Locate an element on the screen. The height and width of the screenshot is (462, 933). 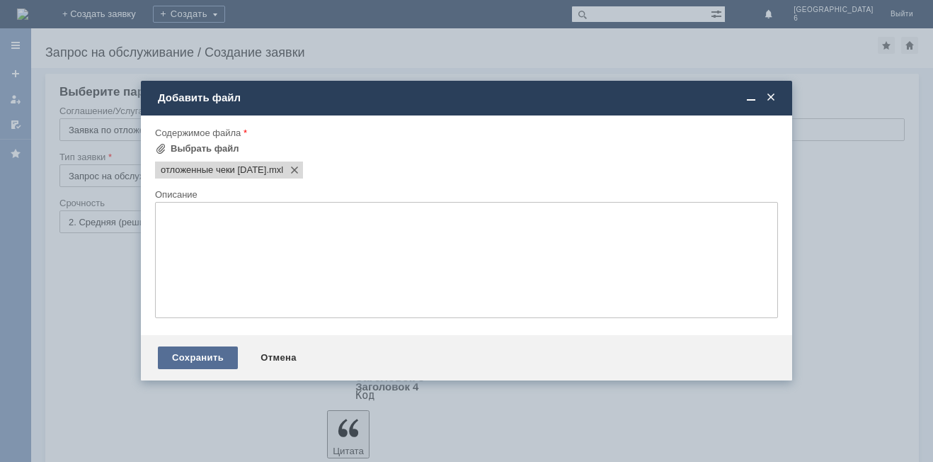
div: Описание is located at coordinates (465, 194).